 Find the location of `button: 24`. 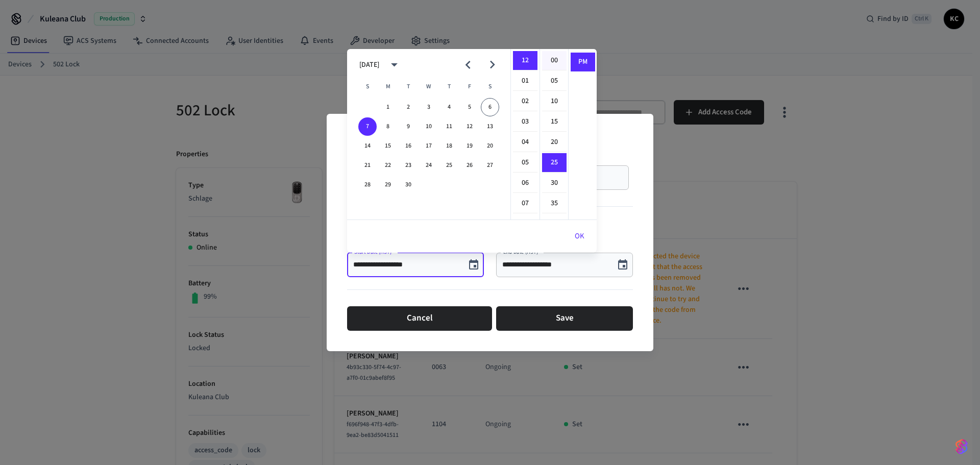

button: 24 is located at coordinates (429, 165).